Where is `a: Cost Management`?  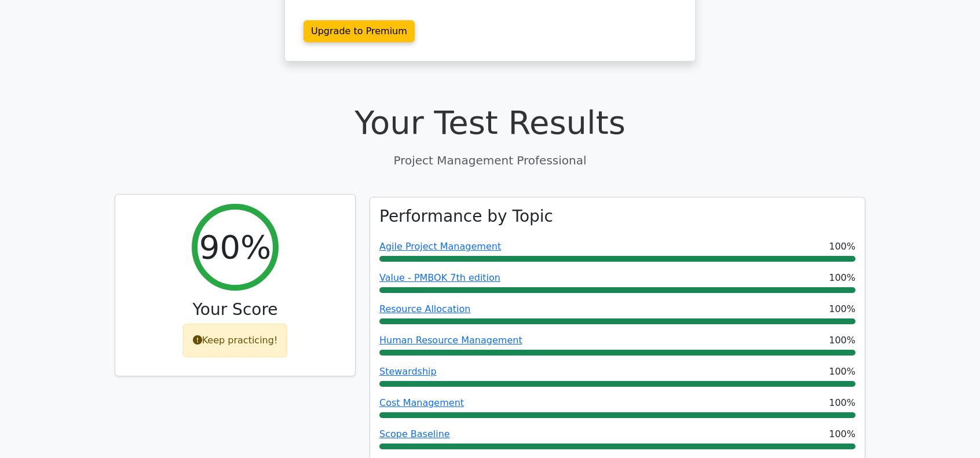
a: Cost Management is located at coordinates (422, 402).